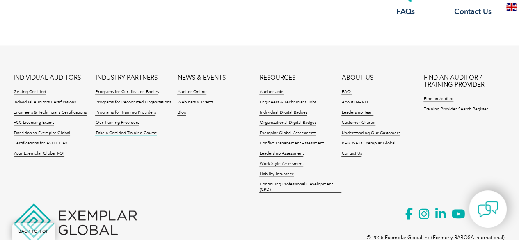  What do you see at coordinates (456, 110) in the screenshot?
I see `a: Training Provider Search Register` at bounding box center [456, 110].